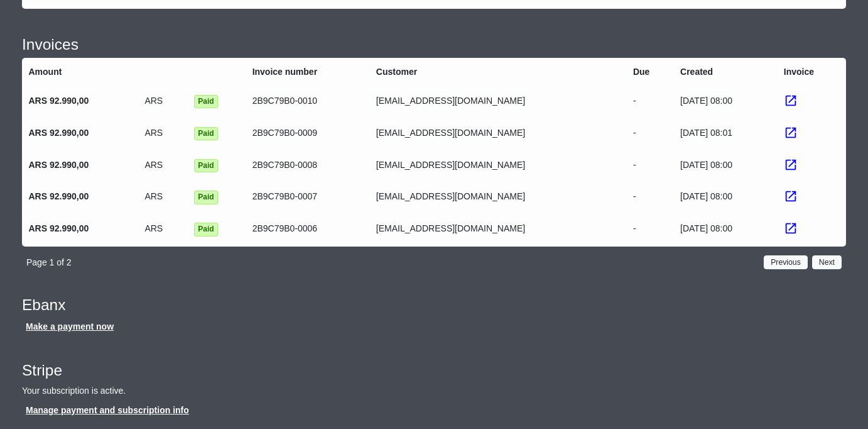 This screenshot has height=429, width=868. Describe the element at coordinates (307, 72) in the screenshot. I see `th: Invoice number` at that location.